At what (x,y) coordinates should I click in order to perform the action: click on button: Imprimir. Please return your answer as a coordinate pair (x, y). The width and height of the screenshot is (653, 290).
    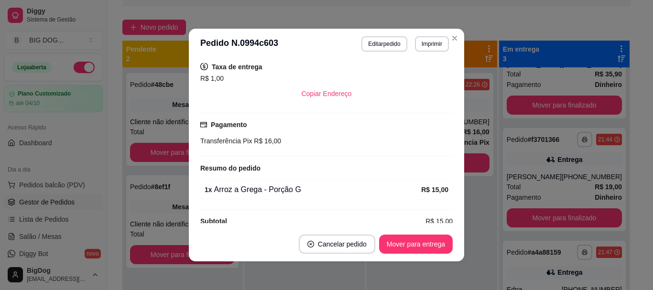
    Looking at the image, I should click on (431, 44).